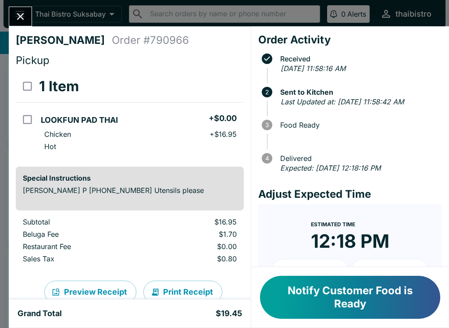  Describe the element at coordinates (195, 246) in the screenshot. I see `p: $0.00` at that location.